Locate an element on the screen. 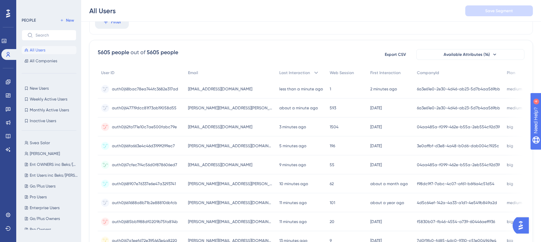  span: 1 is located at coordinates (331, 89).